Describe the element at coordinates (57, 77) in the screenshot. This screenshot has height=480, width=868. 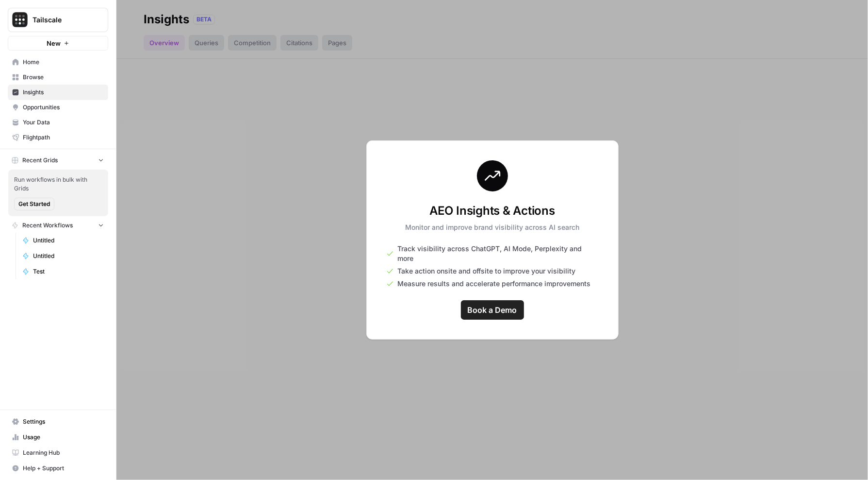
I see `a: Browse` at that location.